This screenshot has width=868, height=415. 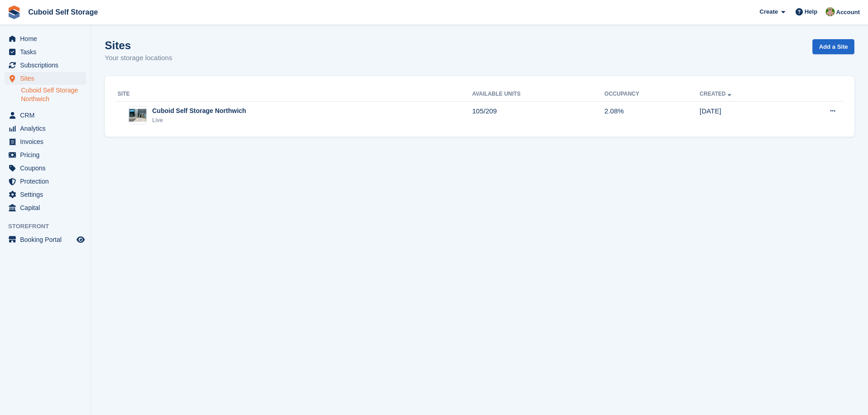 I want to click on td: 2.08%, so click(x=652, y=115).